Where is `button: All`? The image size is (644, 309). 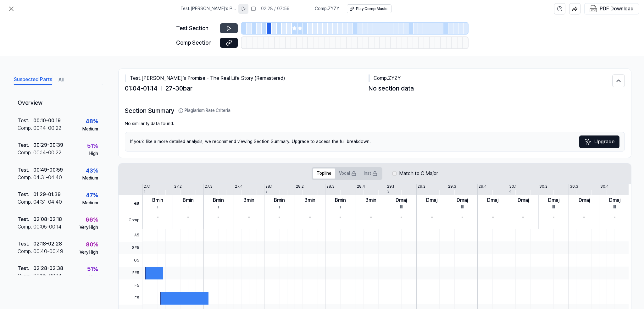 button: All is located at coordinates (61, 80).